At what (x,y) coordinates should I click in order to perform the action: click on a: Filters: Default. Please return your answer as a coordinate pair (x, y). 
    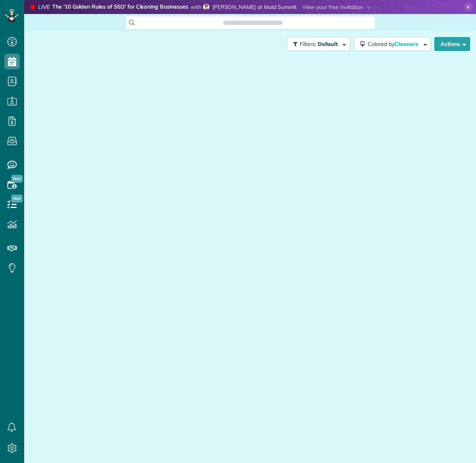
    Looking at the image, I should click on (316, 44).